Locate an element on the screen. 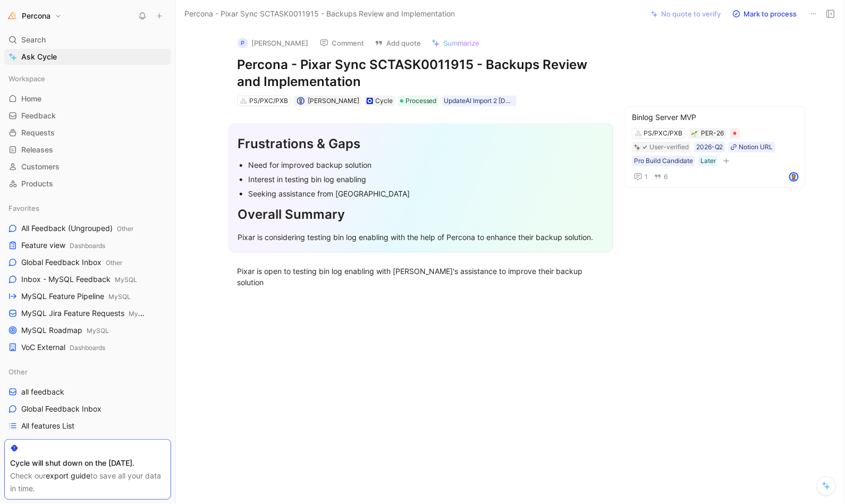 The image size is (845, 504). div: Favorites is located at coordinates (88, 208).